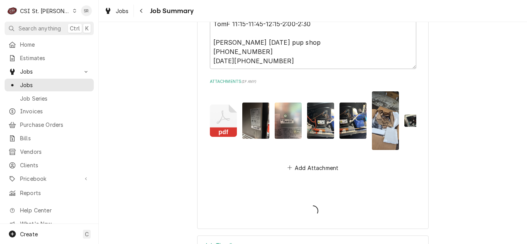 The image size is (527, 244). I want to click on span: Job Series, so click(55, 98).